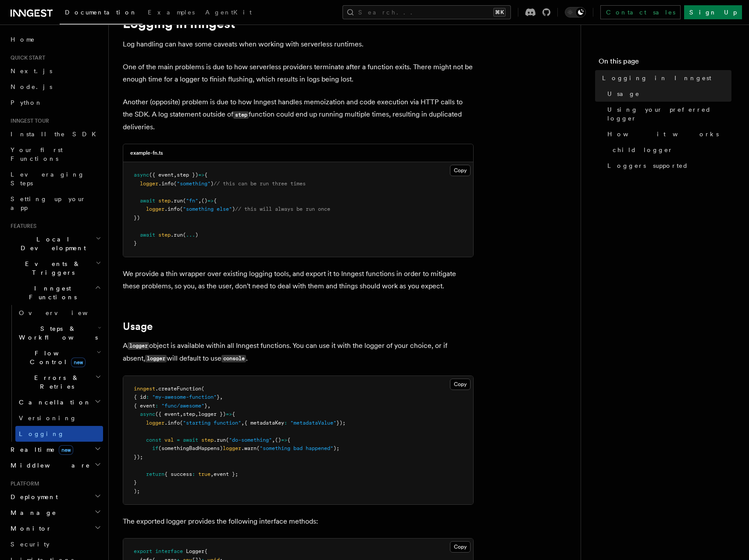  What do you see at coordinates (212, 414) in the screenshot?
I see `span: logger })` at bounding box center [212, 414].